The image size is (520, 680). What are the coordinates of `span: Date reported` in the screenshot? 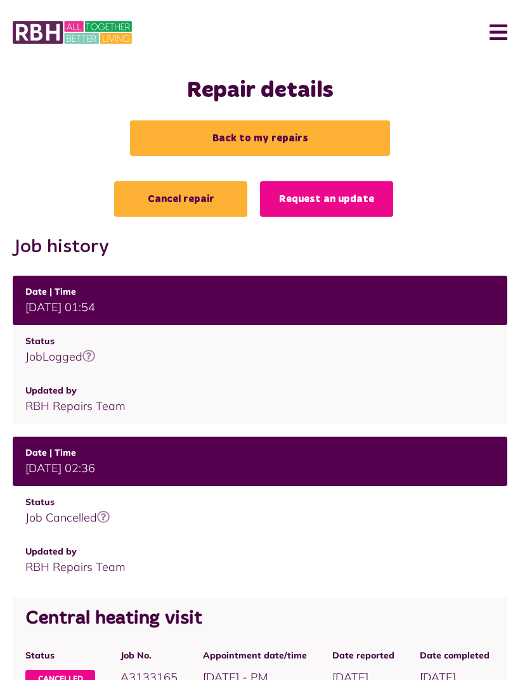 It's located at (363, 656).